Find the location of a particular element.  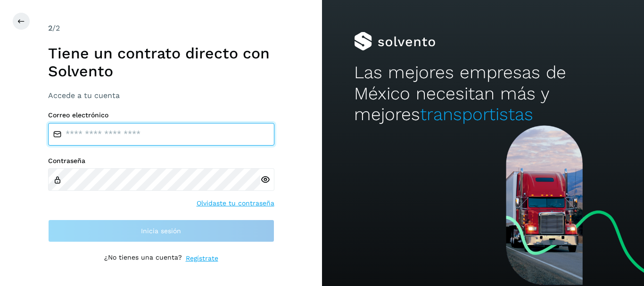

label: Contraseña is located at coordinates (161, 161).